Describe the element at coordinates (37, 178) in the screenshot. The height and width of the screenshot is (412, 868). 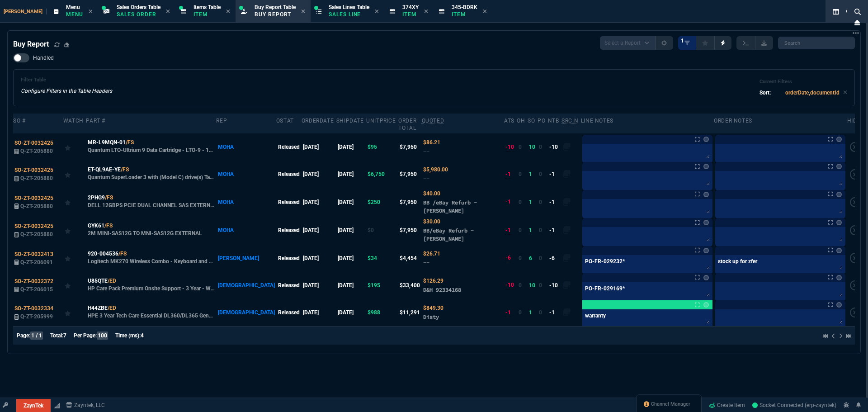
I see `span: Q-ZT-205880` at that location.